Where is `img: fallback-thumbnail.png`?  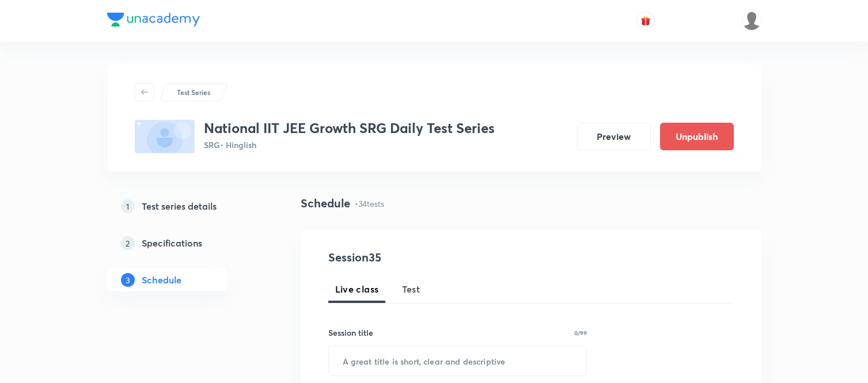
img: fallback-thumbnail.png is located at coordinates (164, 137).